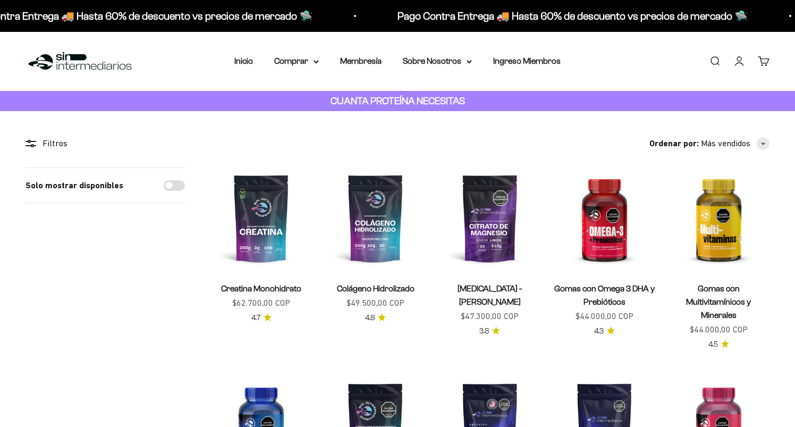  Describe the element at coordinates (604, 331) in the screenshot. I see `a: 4.34.3 de 5.0 estrellas` at that location.